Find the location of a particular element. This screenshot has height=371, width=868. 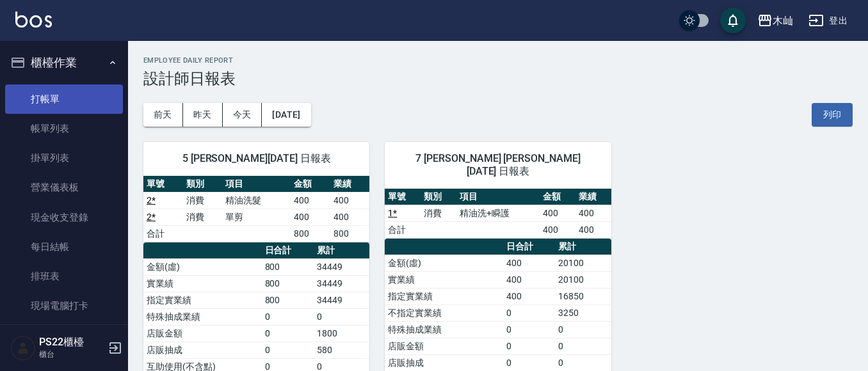

img: Person is located at coordinates (23, 348).